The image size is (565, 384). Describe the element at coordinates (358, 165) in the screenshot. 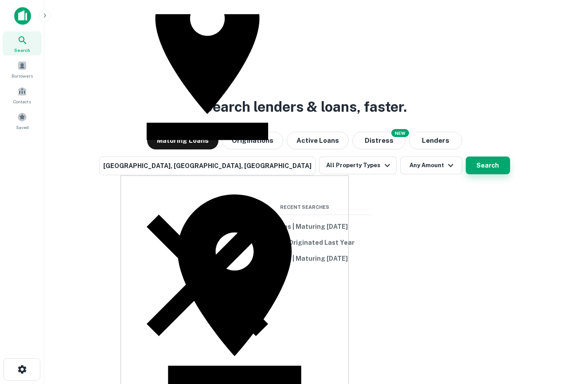

I see `button: All Property Types` at that location.